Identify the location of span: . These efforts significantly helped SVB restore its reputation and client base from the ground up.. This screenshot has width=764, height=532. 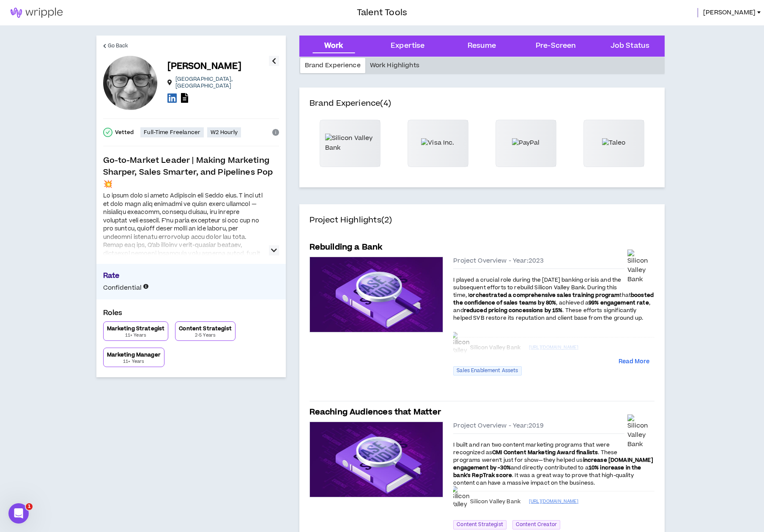
(548, 314).